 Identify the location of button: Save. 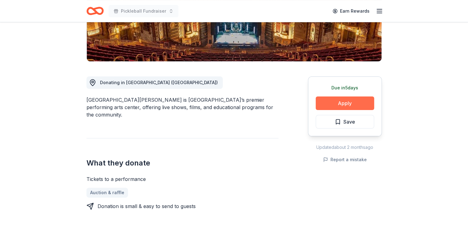
(345, 122).